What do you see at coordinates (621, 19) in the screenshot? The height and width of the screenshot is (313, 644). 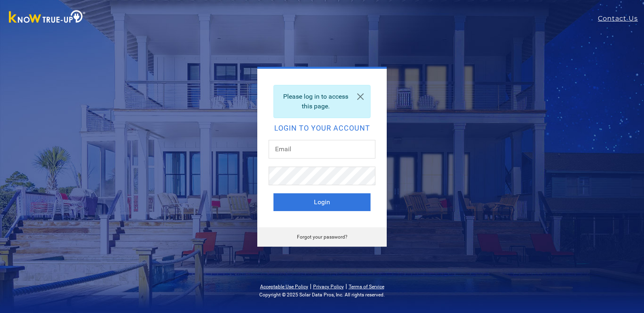 I see `a: Contact Us` at bounding box center [621, 19].